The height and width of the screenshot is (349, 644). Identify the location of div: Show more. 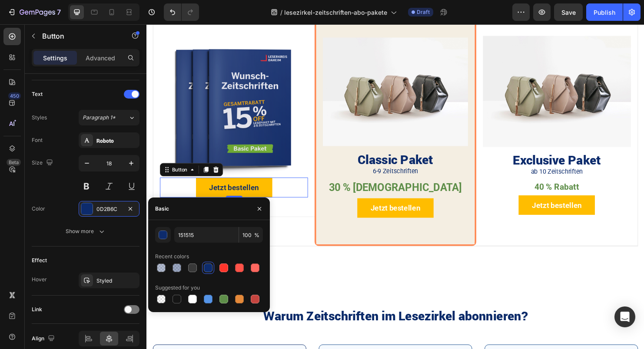
(85, 231).